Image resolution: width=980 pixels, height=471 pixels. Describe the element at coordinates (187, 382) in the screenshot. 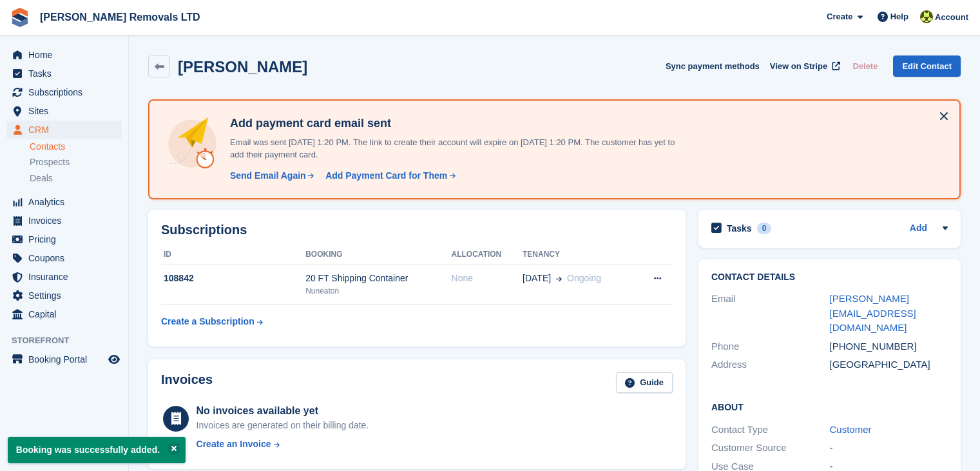

I see `h2: Invoices` at that location.